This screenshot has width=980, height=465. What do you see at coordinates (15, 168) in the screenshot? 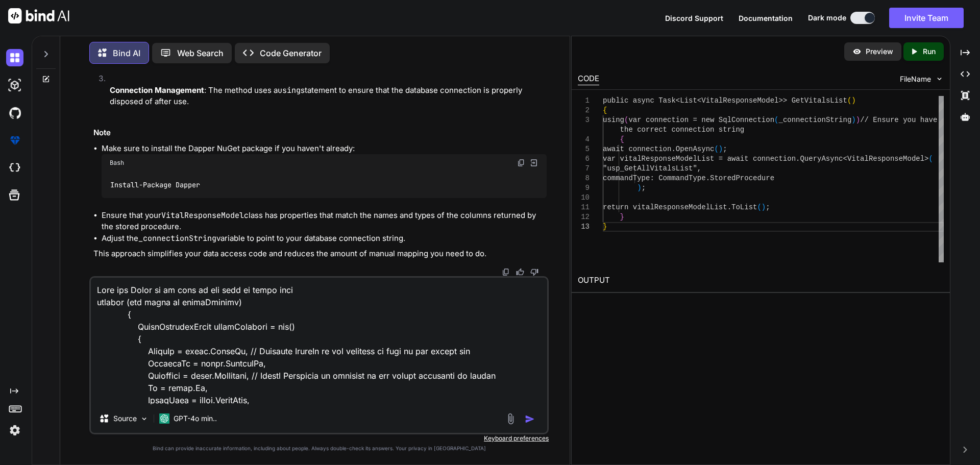
I see `img: cloudideIcon` at bounding box center [15, 168].